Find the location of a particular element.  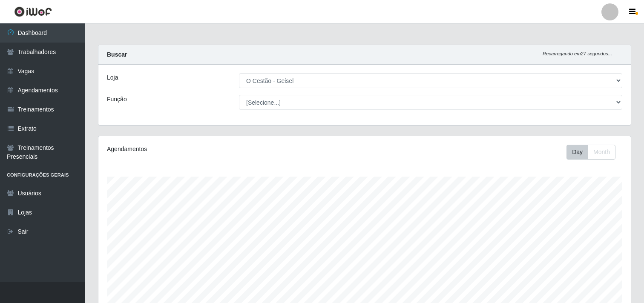

img: CoreUI Logo is located at coordinates (33, 11).